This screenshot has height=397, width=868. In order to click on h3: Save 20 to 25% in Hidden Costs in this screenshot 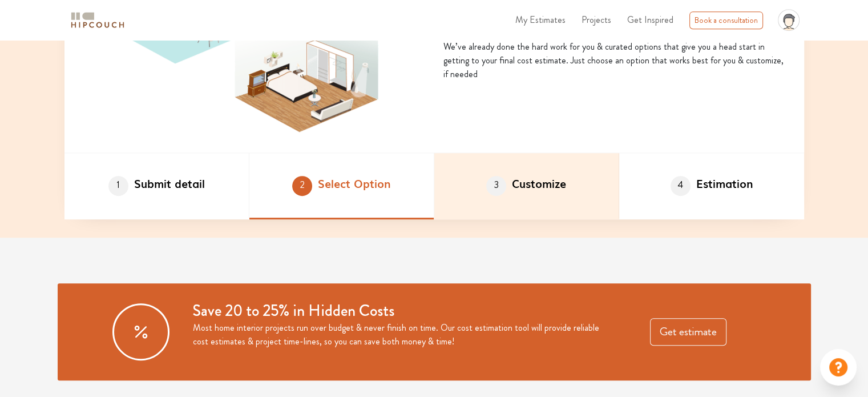, I will do `click(404, 311)`.